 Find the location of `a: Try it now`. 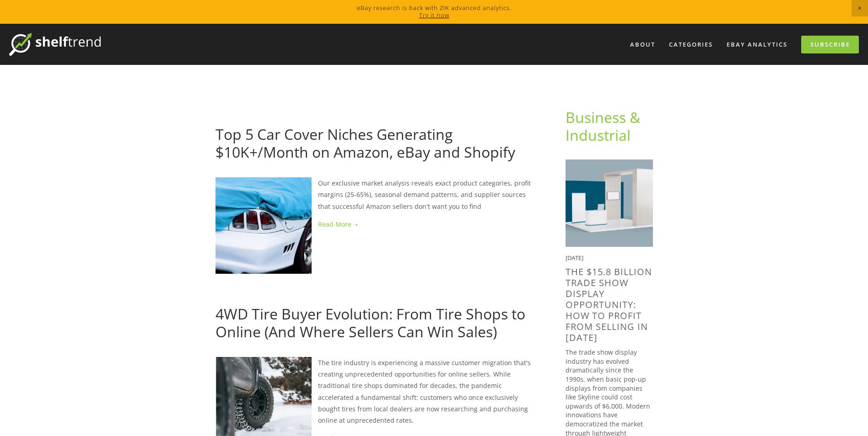

a: Try it now is located at coordinates (434, 15).